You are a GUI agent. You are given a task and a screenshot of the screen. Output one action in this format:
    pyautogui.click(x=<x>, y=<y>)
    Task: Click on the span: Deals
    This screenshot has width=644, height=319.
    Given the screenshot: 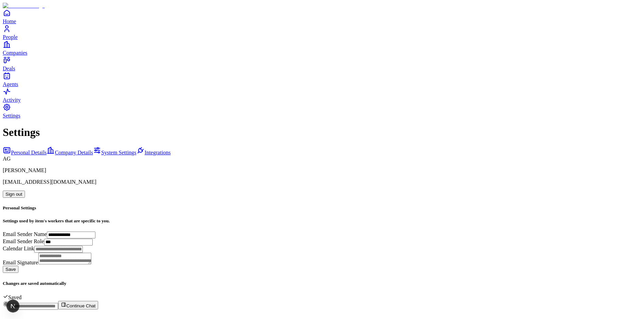 What is the action you would take?
    pyautogui.click(x=9, y=68)
    